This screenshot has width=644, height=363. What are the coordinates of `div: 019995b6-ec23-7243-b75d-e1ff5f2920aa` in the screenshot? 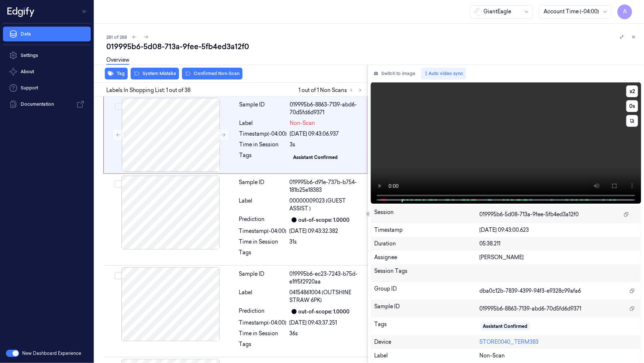 It's located at (326, 278).